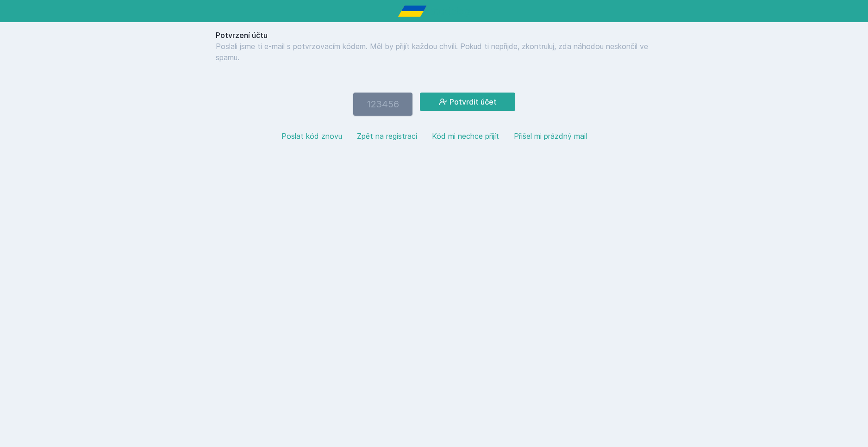 This screenshot has height=447, width=868. I want to click on button: Poslat kód znovu, so click(311, 136).